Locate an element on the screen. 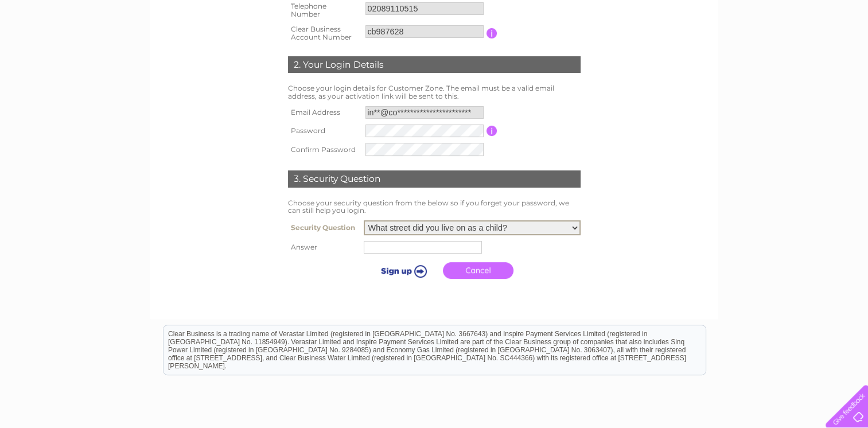  th: Security Question is located at coordinates (323, 228).